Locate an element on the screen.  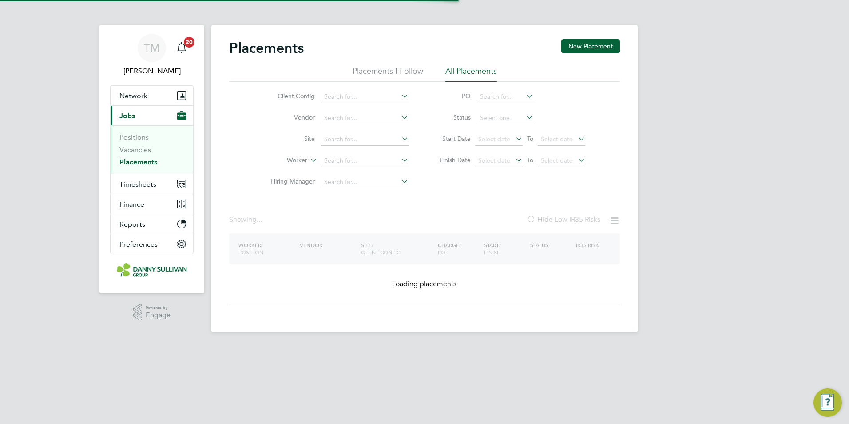
span: Preferences is located at coordinates (139, 244).